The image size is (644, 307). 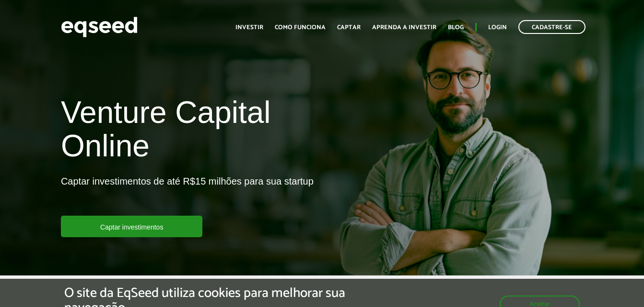 I want to click on a: Captar, so click(x=349, y=27).